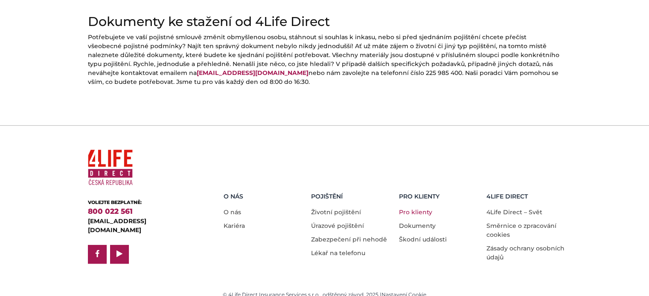  What do you see at coordinates (514, 212) in the screenshot?
I see `a: 4Life Direct – Svět` at bounding box center [514, 212].